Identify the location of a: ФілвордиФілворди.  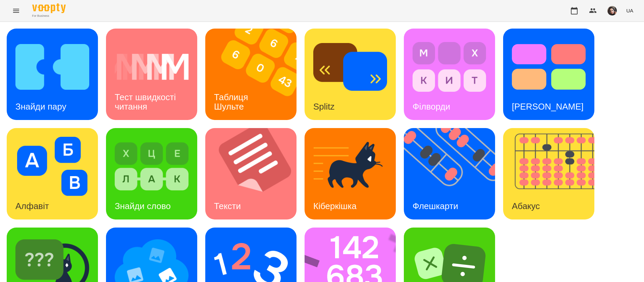
(450, 74).